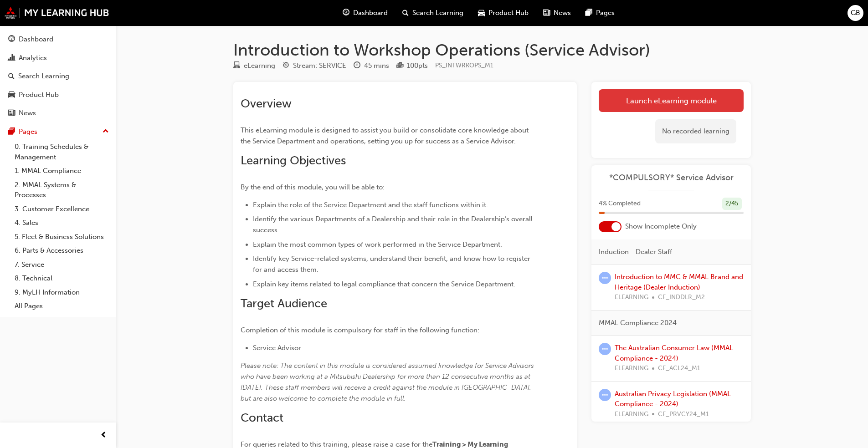 The image size is (868, 448). What do you see at coordinates (600, 13) in the screenshot?
I see `a: pages-iconPages` at bounding box center [600, 13].